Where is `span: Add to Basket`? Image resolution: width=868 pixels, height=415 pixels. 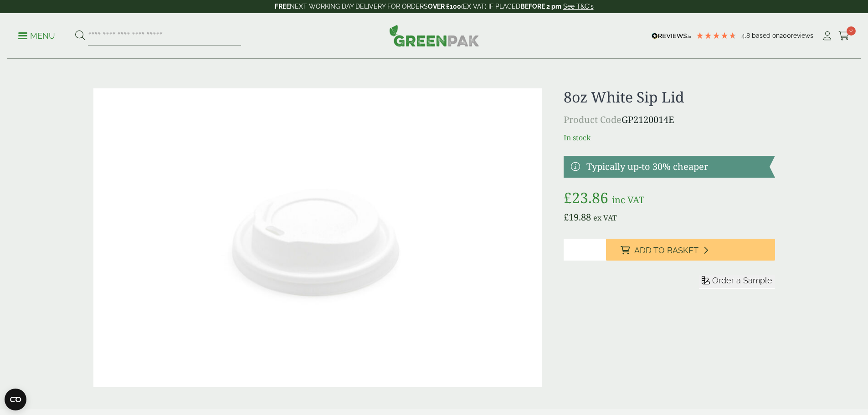 span: Add to Basket is located at coordinates (667, 251).